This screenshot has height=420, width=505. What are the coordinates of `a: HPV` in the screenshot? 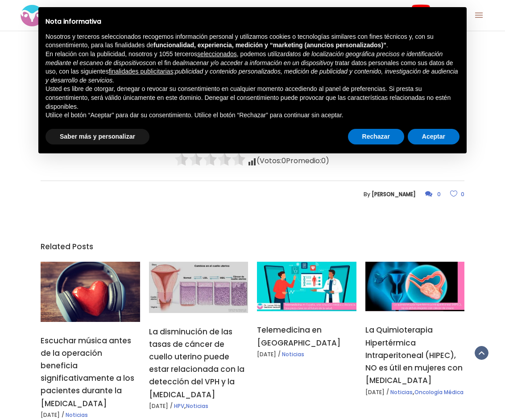 It's located at (179, 406).